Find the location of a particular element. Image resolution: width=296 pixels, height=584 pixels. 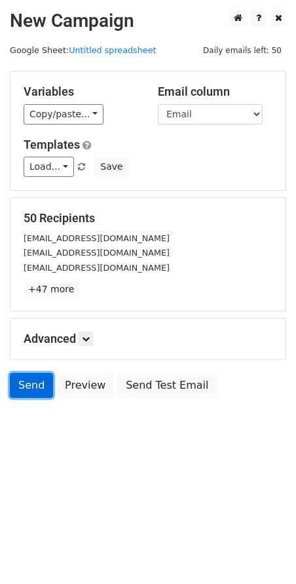

a: Send Test Email is located at coordinates (167, 385).